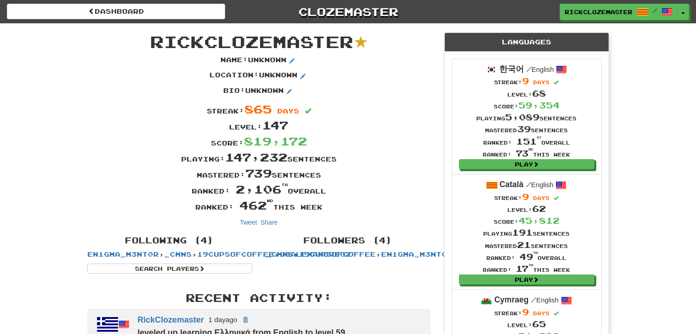 The width and height of the screenshot is (696, 334). What do you see at coordinates (170, 241) in the screenshot?
I see `h4: Following (4)` at bounding box center [170, 241].